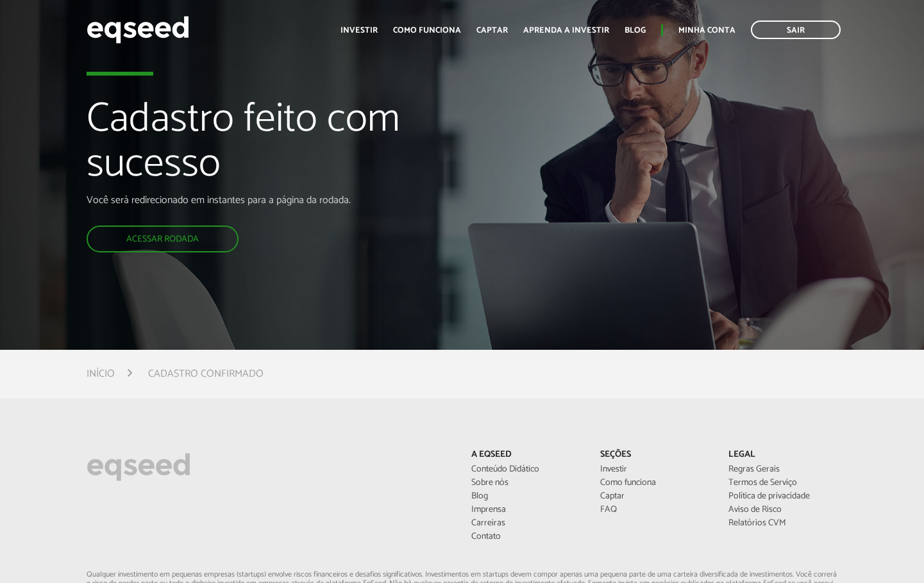 The height and width of the screenshot is (583, 924). I want to click on p: Você será redirecionado em instantes para a página da rodada., so click(308, 200).